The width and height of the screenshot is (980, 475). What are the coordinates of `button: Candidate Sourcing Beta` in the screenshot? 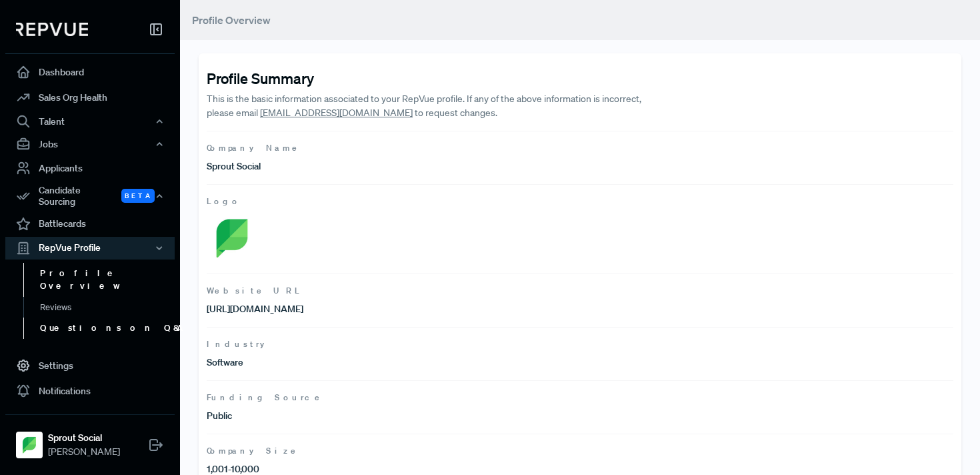 It's located at (90, 196).